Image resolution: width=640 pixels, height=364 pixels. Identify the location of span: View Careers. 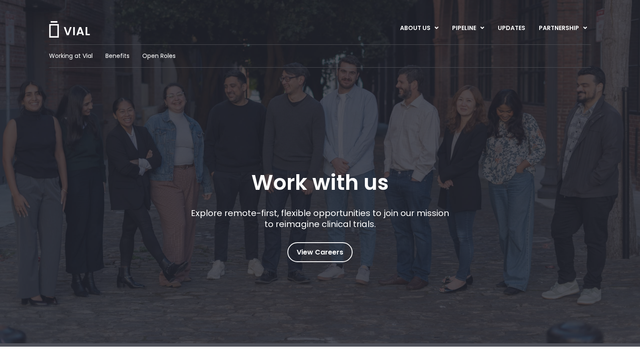
(320, 252).